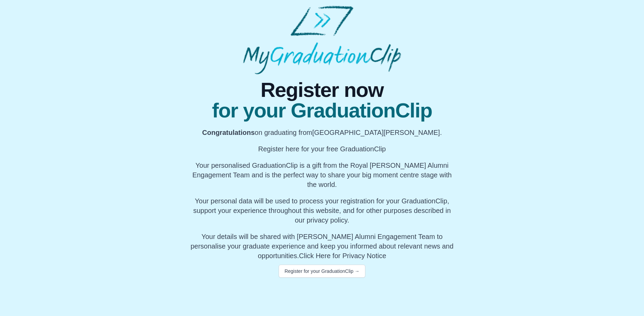  I want to click on b: Congratulations, so click(228, 132).